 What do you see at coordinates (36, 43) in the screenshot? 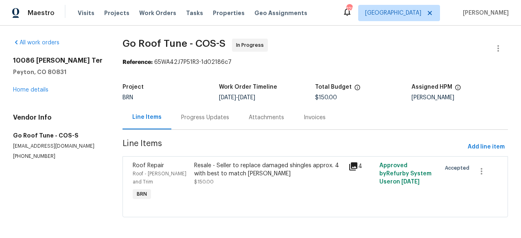
I see `a: All work orders` at bounding box center [36, 43].